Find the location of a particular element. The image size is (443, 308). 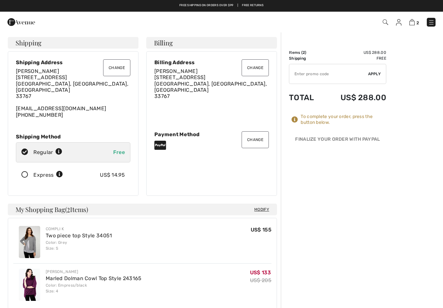

a: Free shipping on orders over $99 is located at coordinates (206, 6).